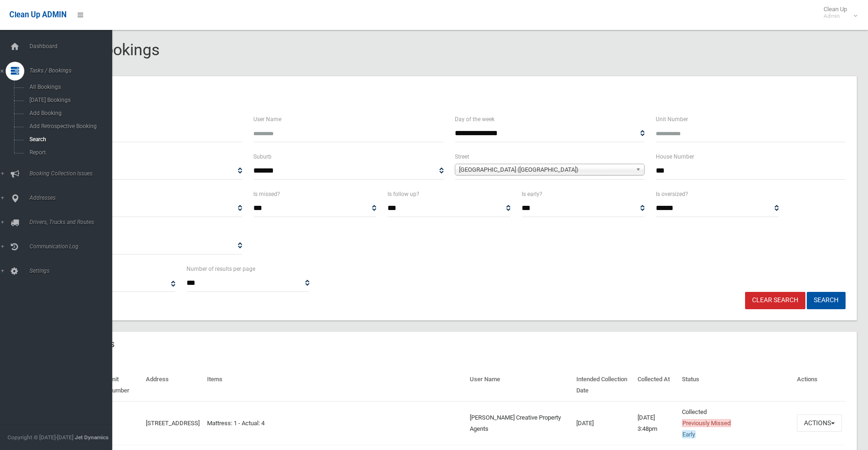 This screenshot has width=868, height=450. What do you see at coordinates (69, 87) in the screenshot?
I see `span: All Bookings` at bounding box center [69, 87].